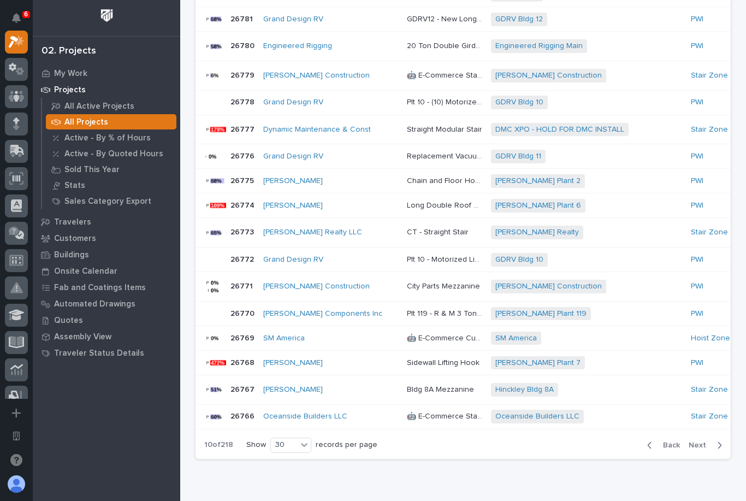 Image resolution: width=746 pixels, height=501 pixels. I want to click on div: 02. Projects, so click(69, 51).